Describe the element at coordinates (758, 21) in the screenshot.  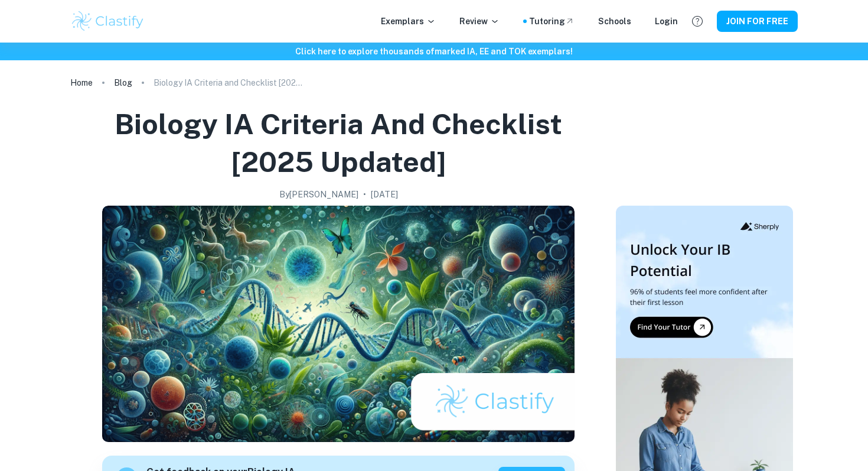
I see `button: JOIN FOR FREE` at that location.